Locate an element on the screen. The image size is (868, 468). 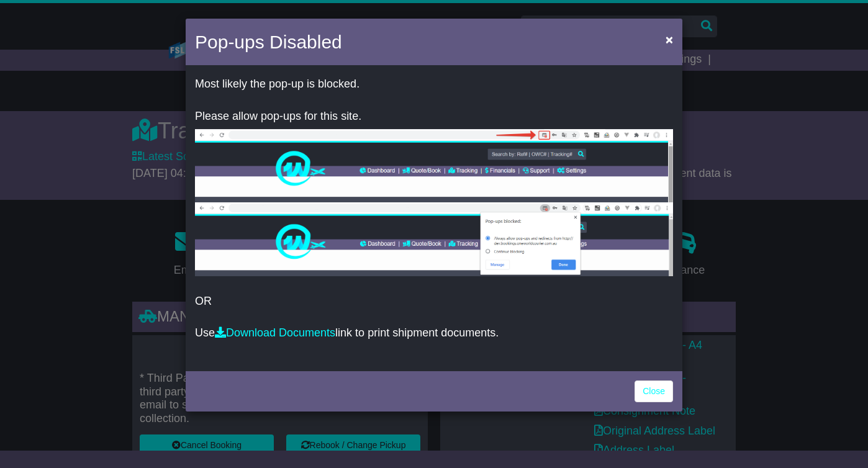
img: allow-popup-1.png is located at coordinates (434, 166).